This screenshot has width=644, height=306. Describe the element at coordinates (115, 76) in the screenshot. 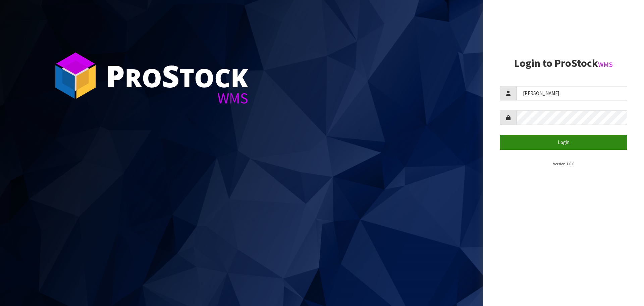

I see `span: P` at that location.